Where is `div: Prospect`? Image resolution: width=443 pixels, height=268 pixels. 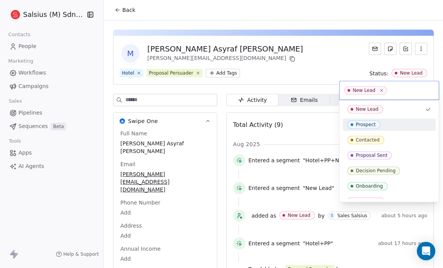 div: Prospect is located at coordinates (366, 125).